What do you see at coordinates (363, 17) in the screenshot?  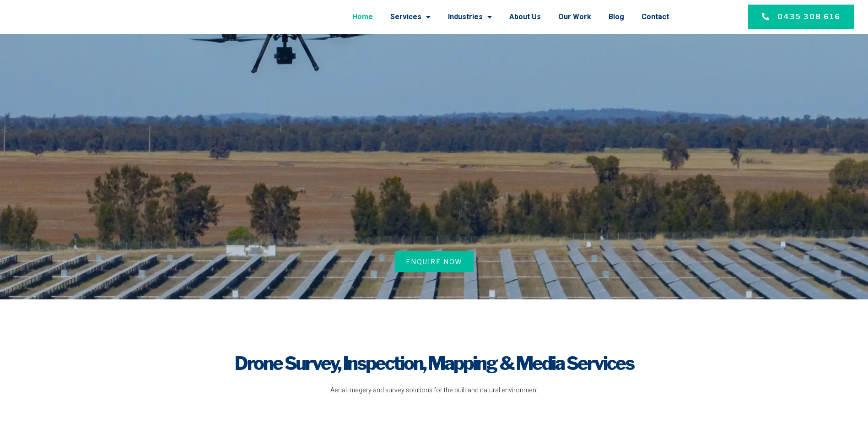 I see `a: Home` at bounding box center [363, 17].